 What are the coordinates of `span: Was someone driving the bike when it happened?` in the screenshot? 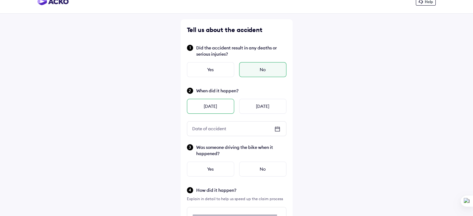 It's located at (241, 151).